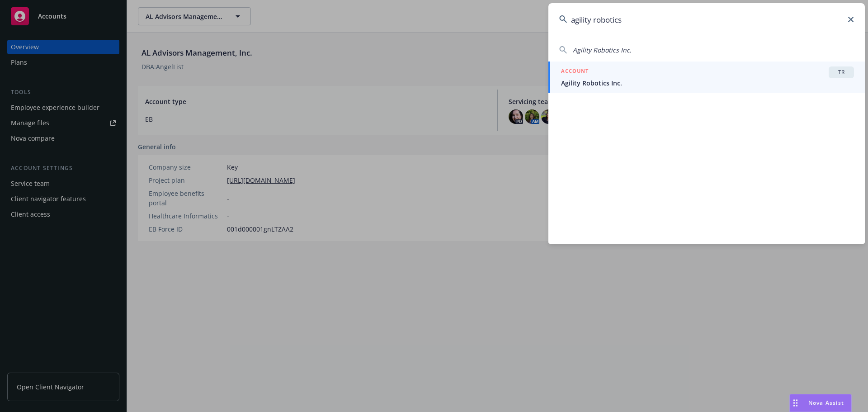 Image resolution: width=868 pixels, height=412 pixels. Describe the element at coordinates (707, 77) in the screenshot. I see `a: ACCOUNTTRAgility Robotics Inc.` at that location.